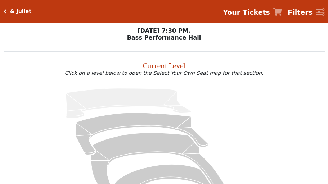  Describe the element at coordinates (142, 134) in the screenshot. I see `path: Lower Gallery - Seats Available: 139` at that location.